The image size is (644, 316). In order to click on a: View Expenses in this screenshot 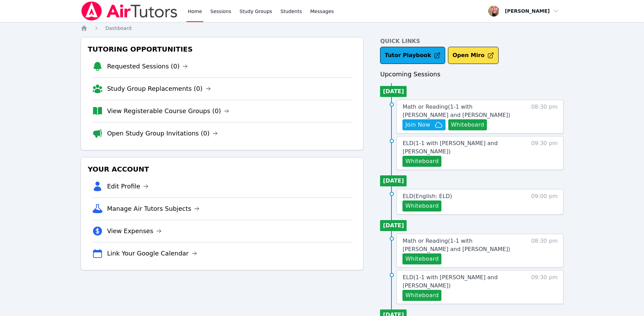, I will do `click(135, 231)`.